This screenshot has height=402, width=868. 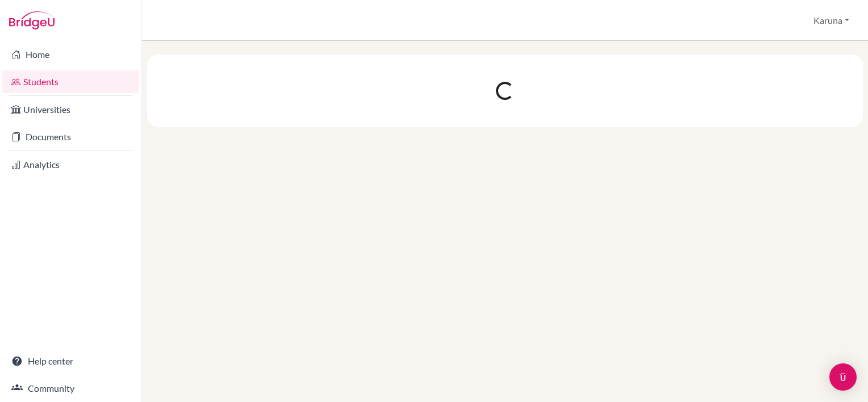 I want to click on div: Open Intercom Messenger, so click(x=843, y=377).